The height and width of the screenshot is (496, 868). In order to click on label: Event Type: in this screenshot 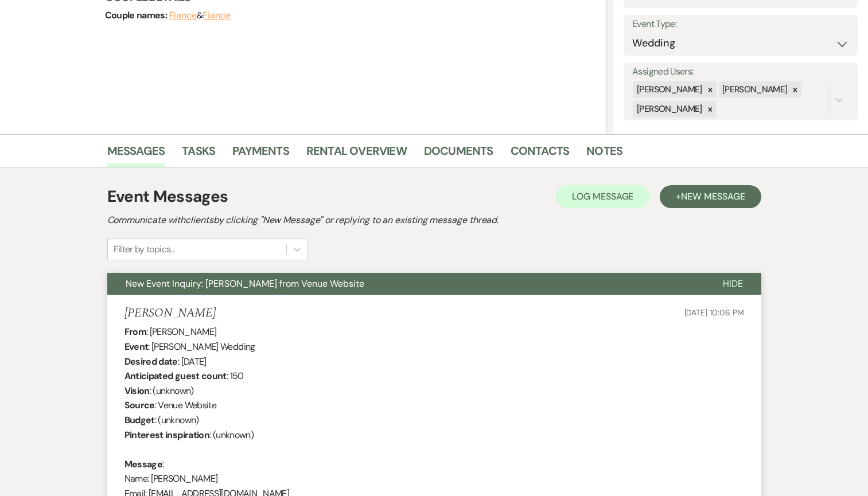, I will do `click(741, 24)`.